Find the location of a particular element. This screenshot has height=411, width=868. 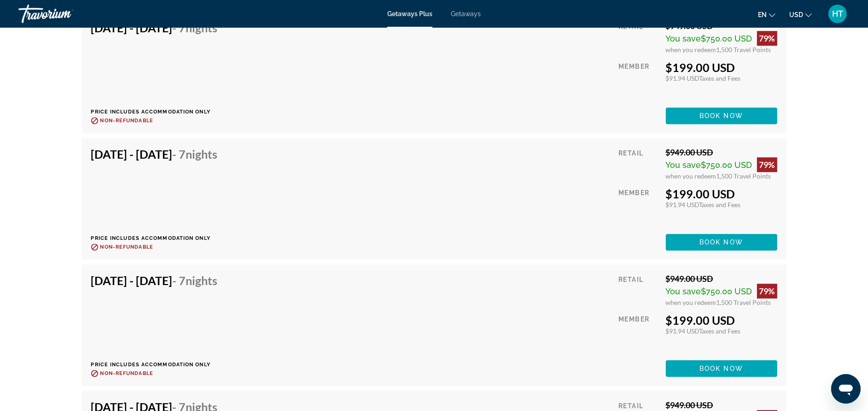

a: Travorium is located at coordinates (65, 14).